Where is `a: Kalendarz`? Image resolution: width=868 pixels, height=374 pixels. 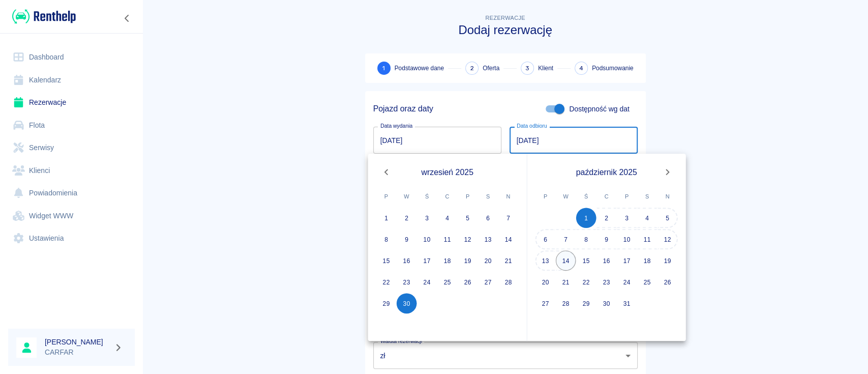
a: Kalendarz is located at coordinates (71, 80).